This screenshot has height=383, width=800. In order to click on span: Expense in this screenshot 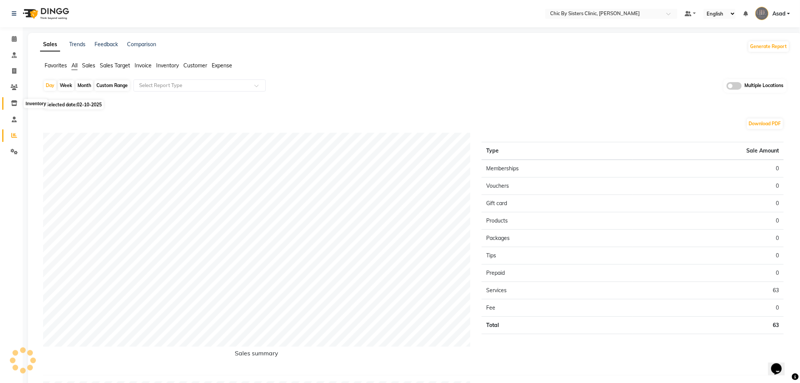, I will do `click(222, 65)`.